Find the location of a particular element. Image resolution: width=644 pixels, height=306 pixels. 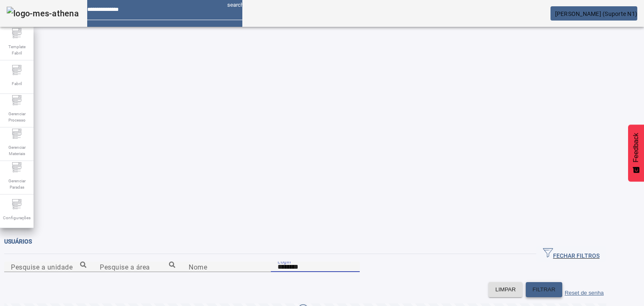

mat-label: Pesquise a área is located at coordinates (125, 267).